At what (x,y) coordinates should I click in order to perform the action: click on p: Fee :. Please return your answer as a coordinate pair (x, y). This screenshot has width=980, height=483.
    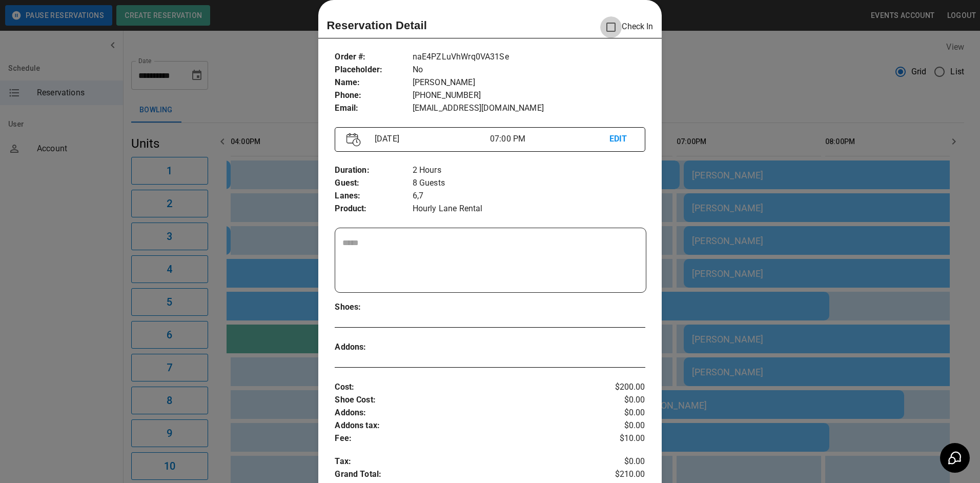
    Looking at the image, I should click on (464, 438).